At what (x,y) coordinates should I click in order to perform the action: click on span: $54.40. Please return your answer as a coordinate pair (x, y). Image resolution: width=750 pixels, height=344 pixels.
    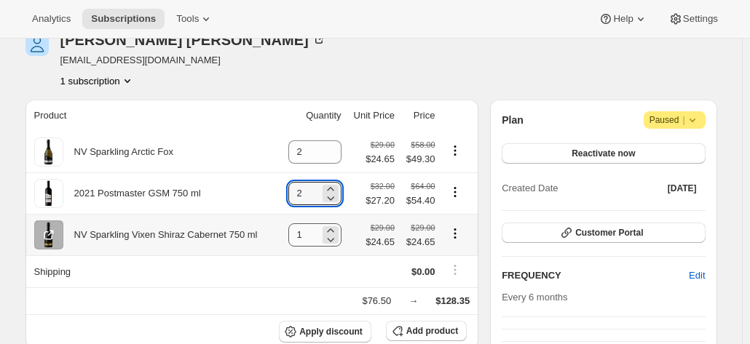
    Looking at the image, I should click on (420, 201).